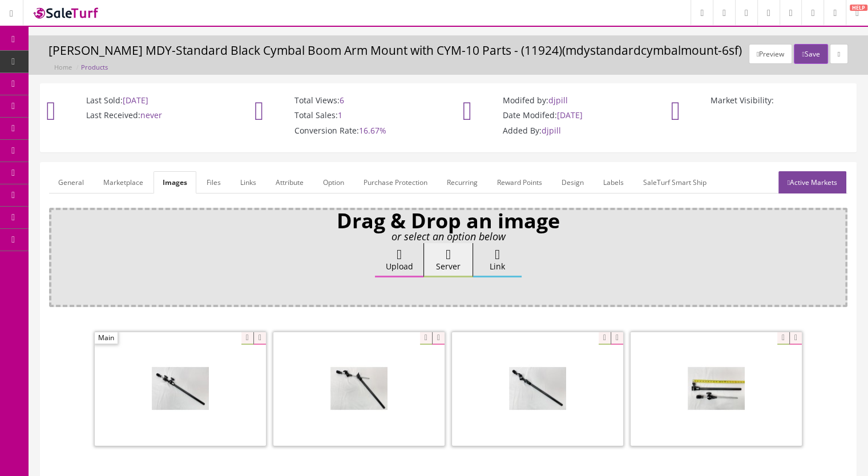  Describe the element at coordinates (94, 66) in the screenshot. I see `a: Products` at that location.